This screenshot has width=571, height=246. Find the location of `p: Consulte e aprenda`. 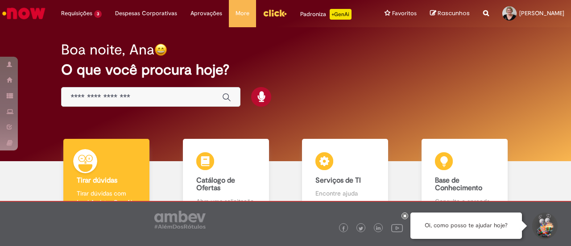

p: Consulte e aprenda is located at coordinates (464, 201).